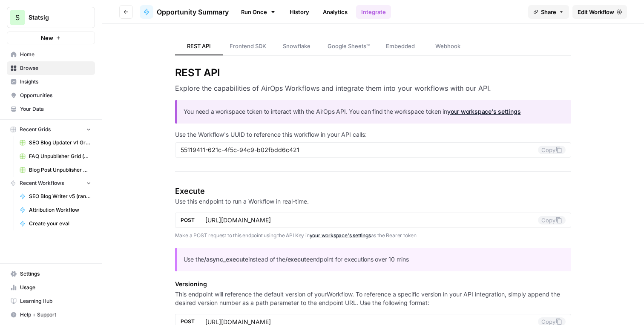  What do you see at coordinates (297, 46) in the screenshot?
I see `a: Snowflake` at bounding box center [297, 46].